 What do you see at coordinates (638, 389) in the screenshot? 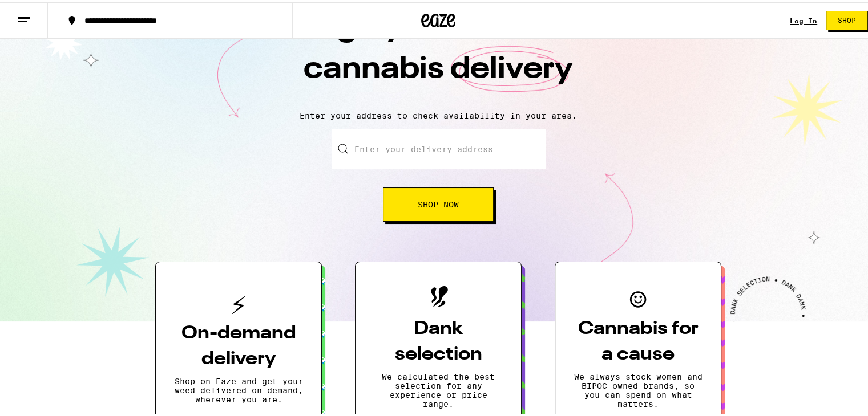
I see `p: We always stock women and BIPOC owned brands, so you can spend on what matters.` at bounding box center [638, 389].